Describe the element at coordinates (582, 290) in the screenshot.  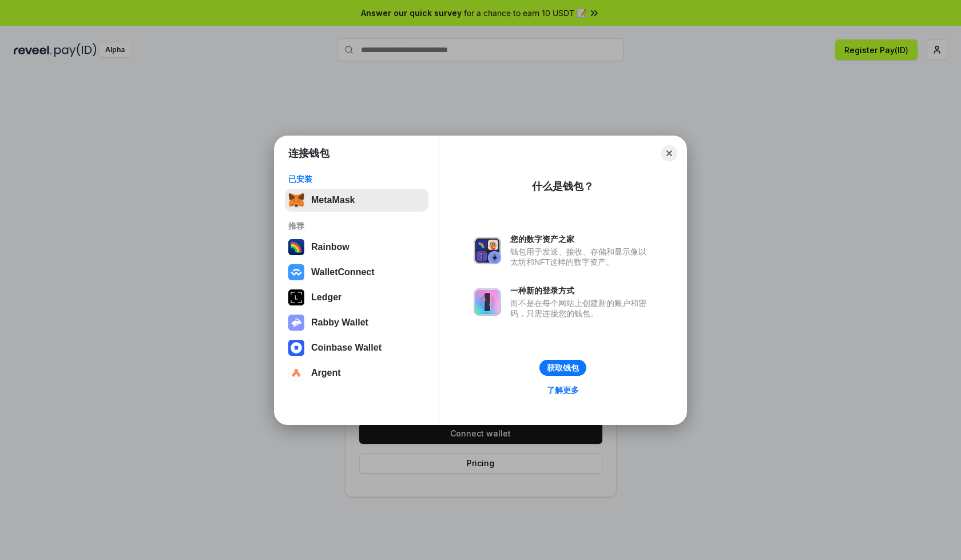
I see `div: 一种新的登录方式` at that location.